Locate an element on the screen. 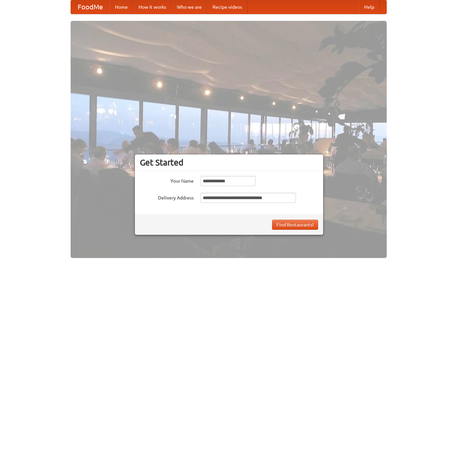  a: How it works is located at coordinates (152, 7).